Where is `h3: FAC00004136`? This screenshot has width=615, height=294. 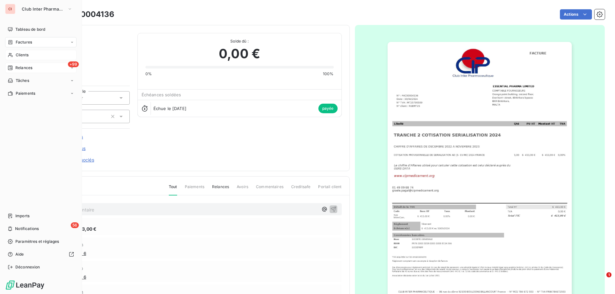 h3: FAC00004136 is located at coordinates (87, 14).